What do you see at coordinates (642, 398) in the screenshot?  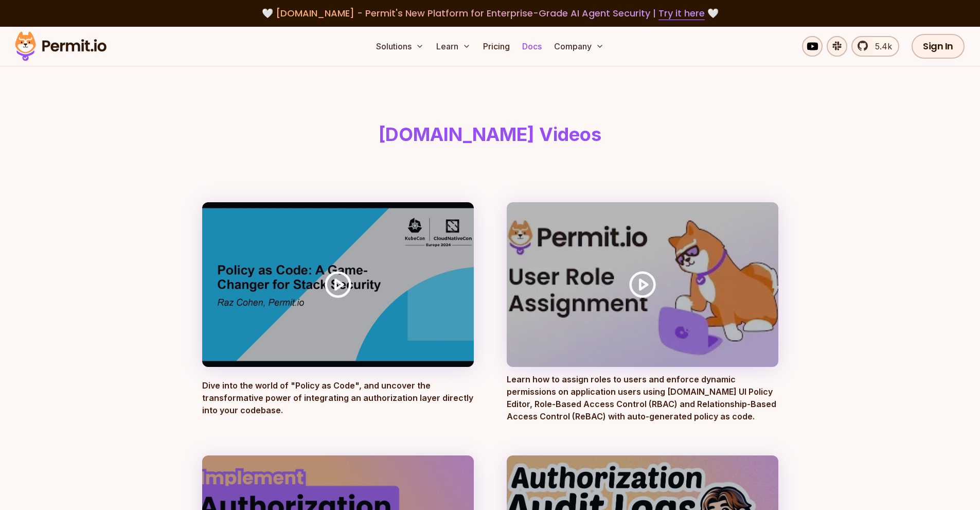 I see `p: Learn how to assign roles to users and enforce dynamic permissions on application users using [DO...` at bounding box center [642, 398].